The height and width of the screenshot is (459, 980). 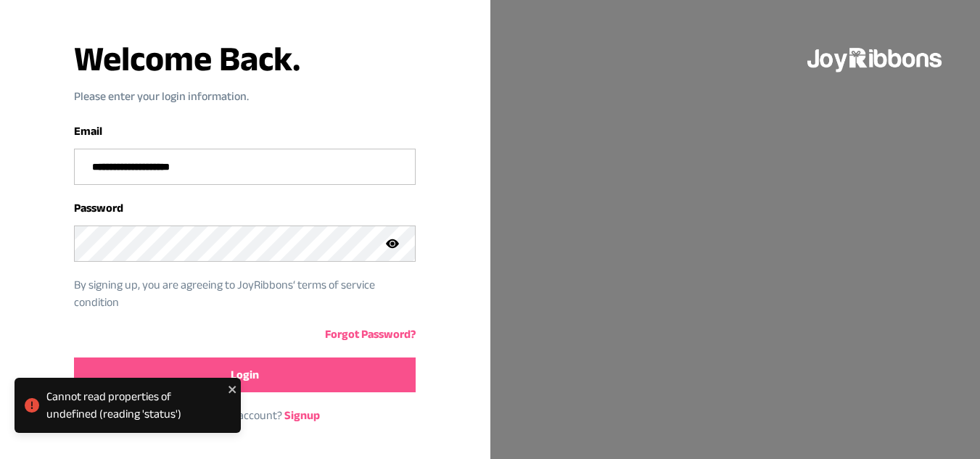 What do you see at coordinates (370, 333) in the screenshot?
I see `a: Forgot Password?` at bounding box center [370, 333].